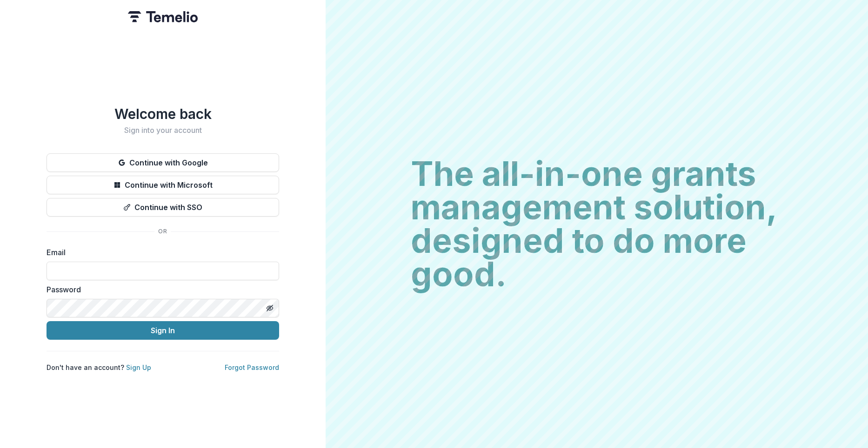  What do you see at coordinates (163, 16) in the screenshot?
I see `img: Temelio` at bounding box center [163, 16].